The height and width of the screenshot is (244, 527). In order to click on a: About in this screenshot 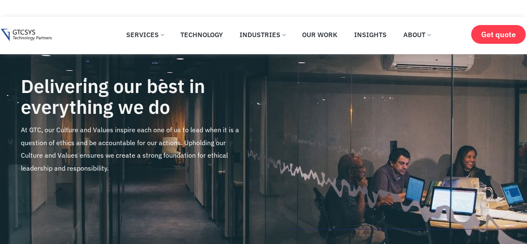, I will do `click(417, 35)`.